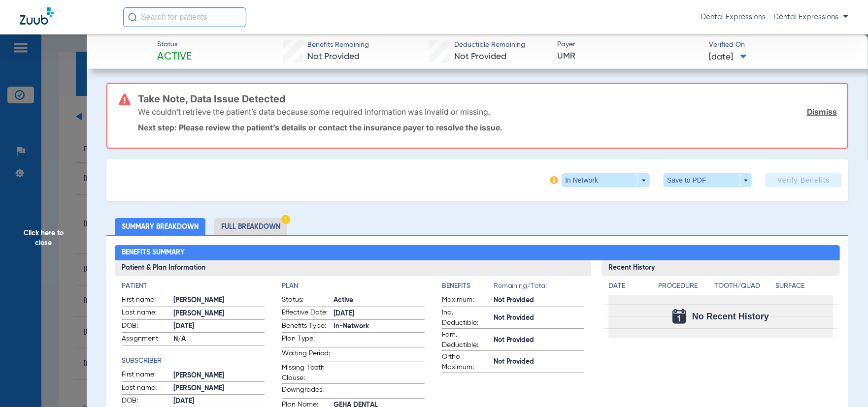 This screenshot has height=407, width=868. Describe the element at coordinates (774, 17) in the screenshot. I see `span: Dental Expressions - Dental Expressions` at that location.